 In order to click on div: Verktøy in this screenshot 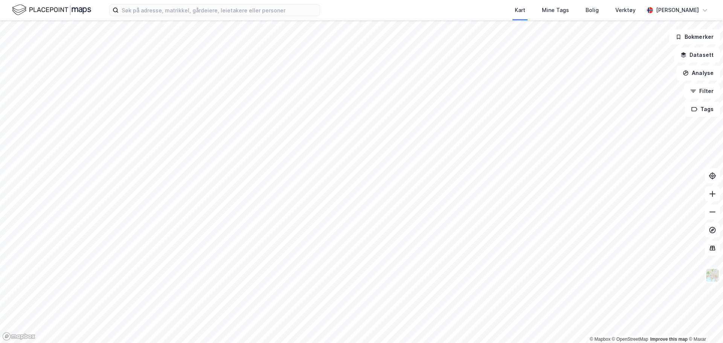, I will do `click(626, 10)`.